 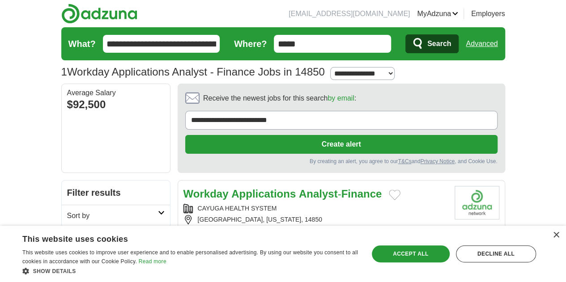 I want to click on div: Average Salary, so click(x=116, y=93).